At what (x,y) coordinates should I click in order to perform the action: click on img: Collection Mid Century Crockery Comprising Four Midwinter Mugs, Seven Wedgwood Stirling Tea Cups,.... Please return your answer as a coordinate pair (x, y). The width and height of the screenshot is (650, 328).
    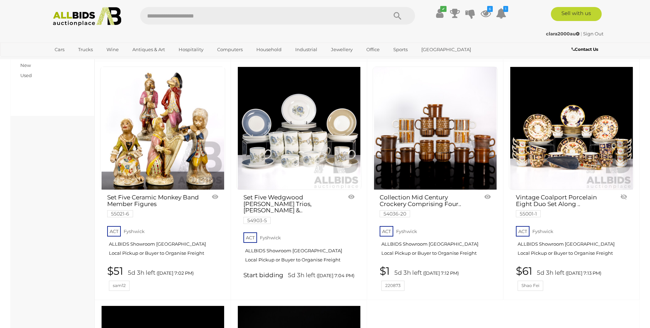
    Looking at the image, I should click on (435, 128).